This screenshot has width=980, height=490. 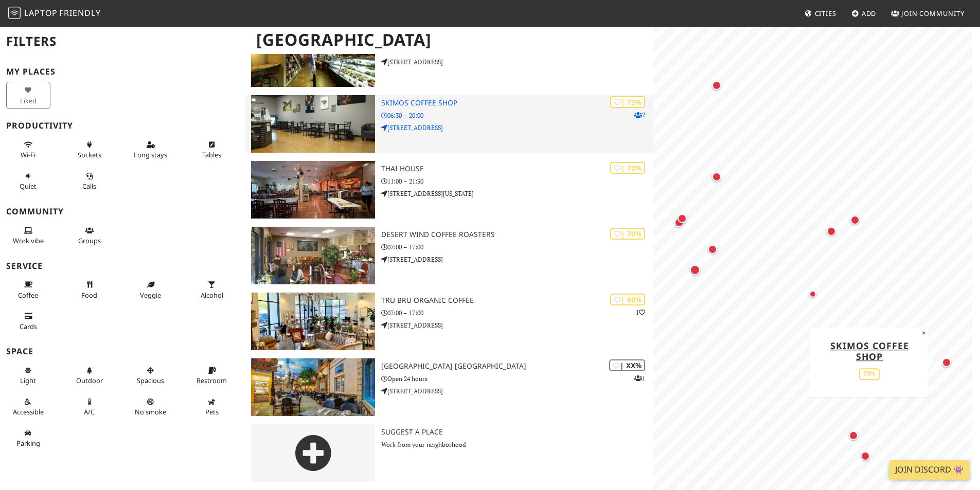 What do you see at coordinates (449, 453) in the screenshot?
I see `a: Suggest a Place Work from your neighborhood` at bounding box center [449, 453].